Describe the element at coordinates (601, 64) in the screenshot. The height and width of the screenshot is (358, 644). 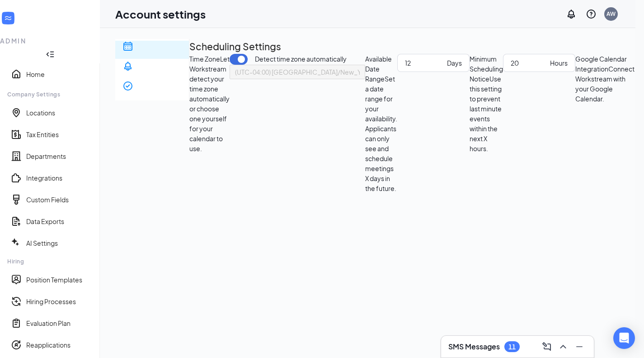
I see `span: Google Calendar Integration` at that location.